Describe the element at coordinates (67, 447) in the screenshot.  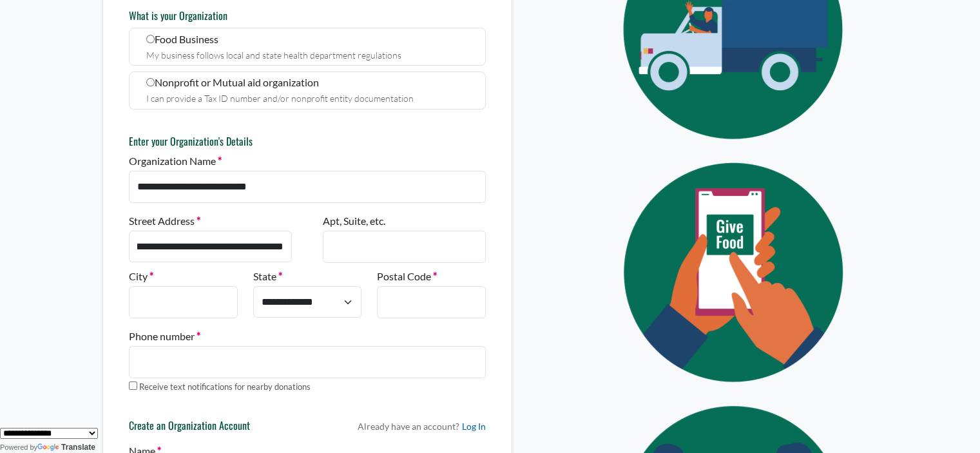
I see `a: Translate` at that location.